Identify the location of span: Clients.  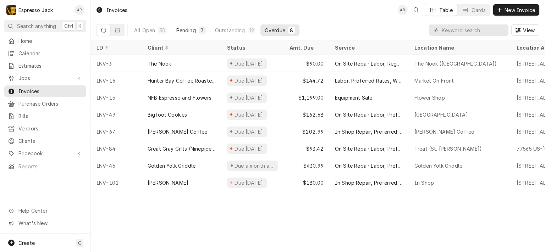
(50, 141).